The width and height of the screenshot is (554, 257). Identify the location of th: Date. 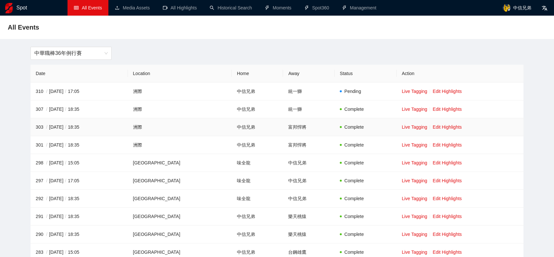
(79, 73).